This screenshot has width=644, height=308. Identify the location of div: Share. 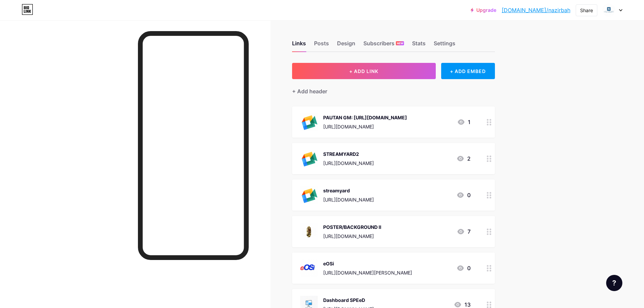
(586, 10).